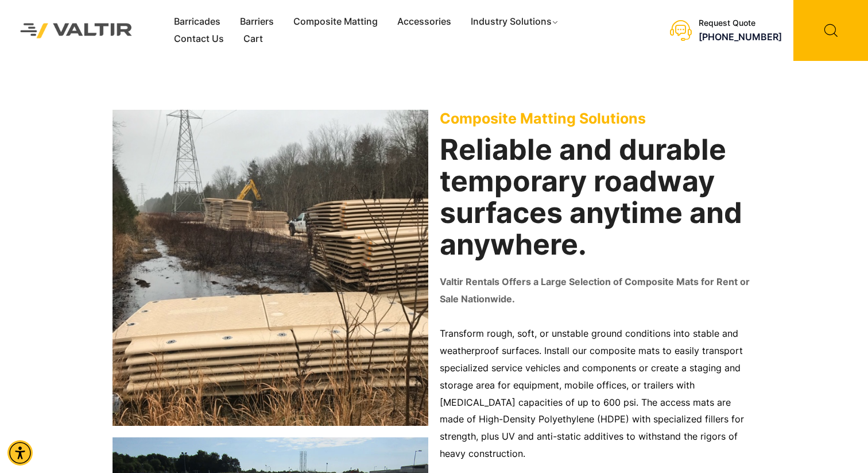 This screenshot has height=473, width=868. What do you see at coordinates (253, 39) in the screenshot?
I see `a: Cart` at bounding box center [253, 39].